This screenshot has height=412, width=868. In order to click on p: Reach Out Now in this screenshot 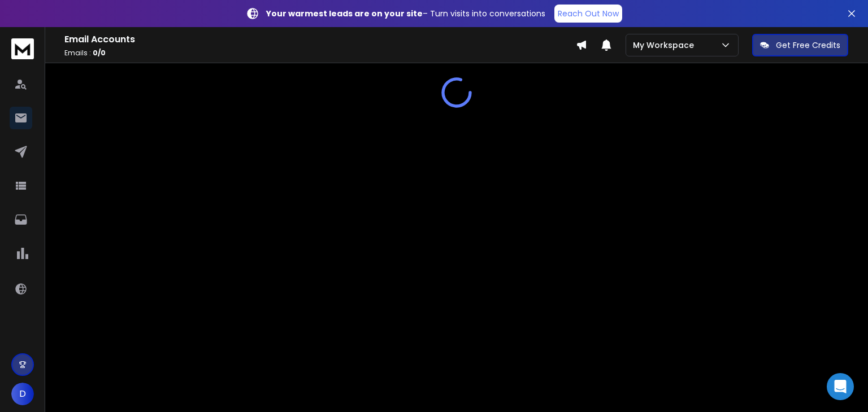, I will do `click(588, 13)`.